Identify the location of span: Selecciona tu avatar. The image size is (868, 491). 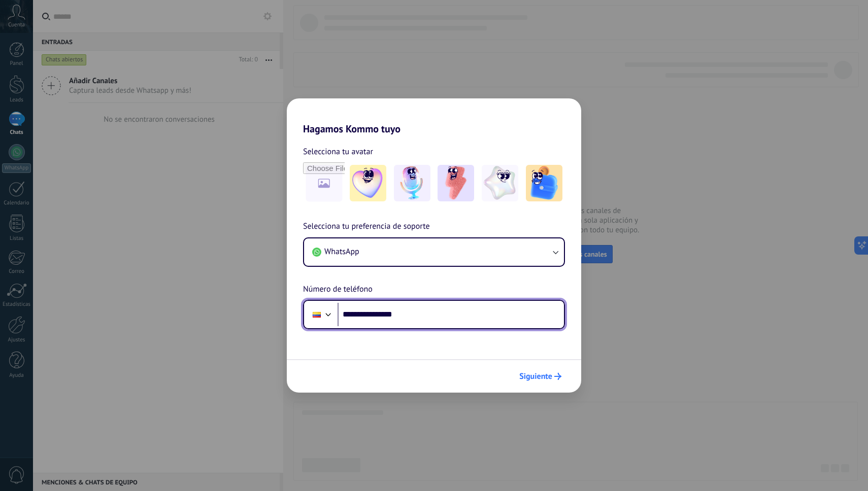
(338, 152).